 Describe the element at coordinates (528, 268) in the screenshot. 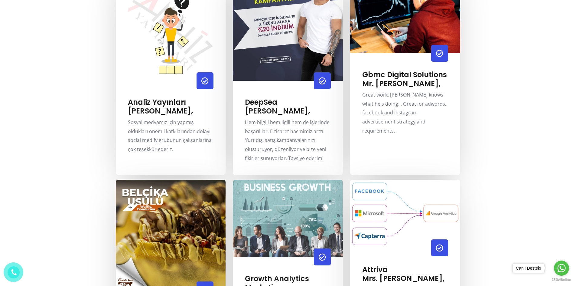

I see `div: Canlı Destek!` at that location.